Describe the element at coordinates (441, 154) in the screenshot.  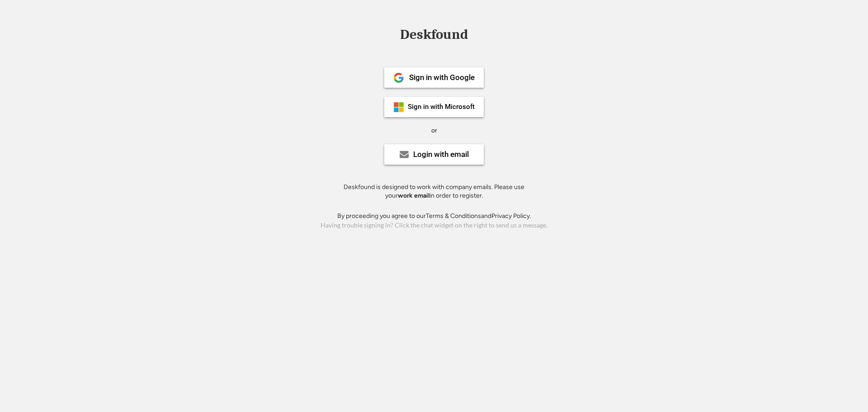
I see `div: Login with email` at that location.